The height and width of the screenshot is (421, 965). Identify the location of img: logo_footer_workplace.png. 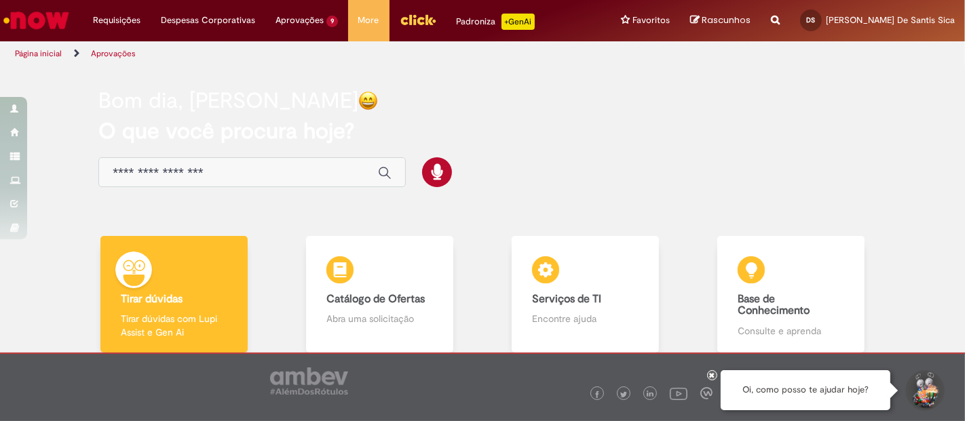
(706, 394).